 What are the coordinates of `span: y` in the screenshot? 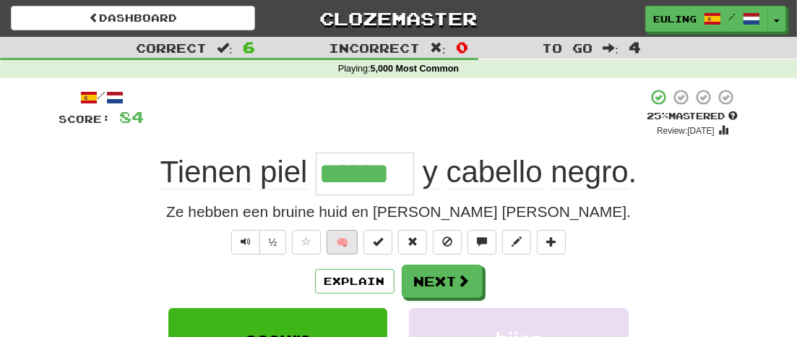 It's located at (430, 172).